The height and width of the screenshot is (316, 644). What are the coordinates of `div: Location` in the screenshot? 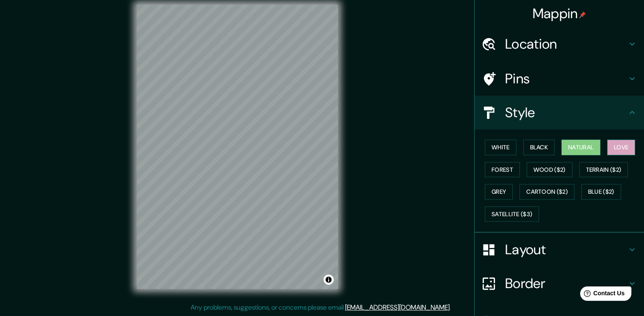 It's located at (559, 44).